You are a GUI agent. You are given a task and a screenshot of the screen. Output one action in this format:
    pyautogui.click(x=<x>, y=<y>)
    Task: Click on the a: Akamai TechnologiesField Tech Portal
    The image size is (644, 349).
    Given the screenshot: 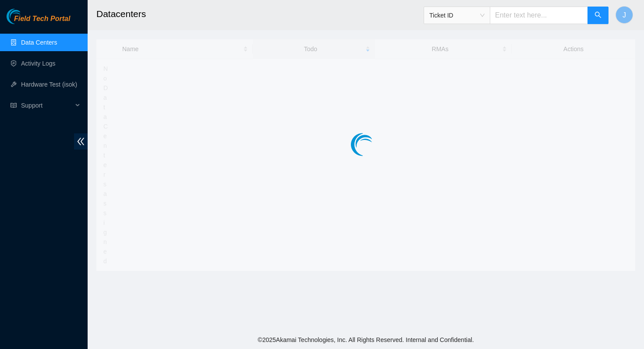 What is the action you would take?
    pyautogui.click(x=38, y=21)
    